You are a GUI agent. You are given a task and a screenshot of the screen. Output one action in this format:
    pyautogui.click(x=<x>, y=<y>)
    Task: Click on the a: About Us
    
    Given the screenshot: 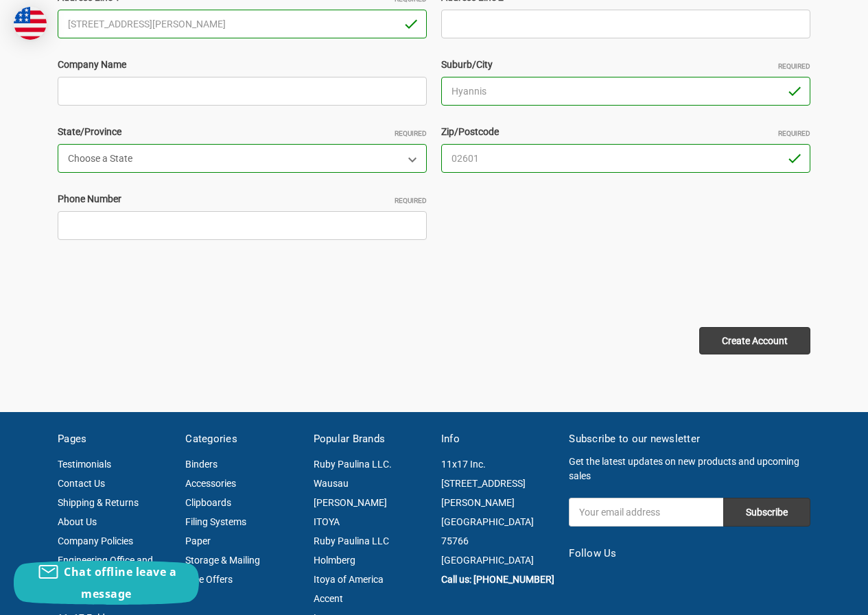 What is the action you would take?
    pyautogui.click(x=77, y=522)
    